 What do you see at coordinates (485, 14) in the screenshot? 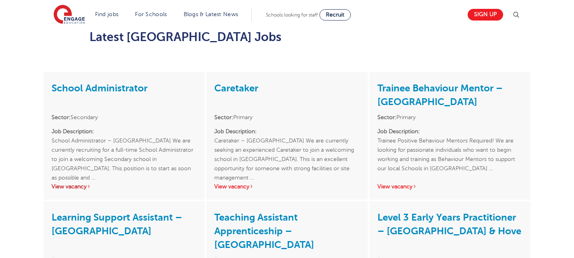
I see `a: Sign up` at bounding box center [485, 14].